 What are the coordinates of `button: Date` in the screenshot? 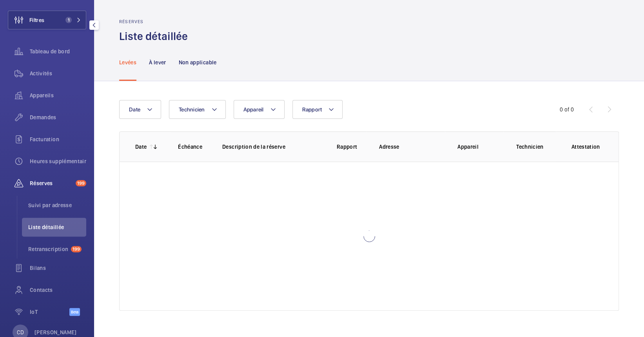 It's located at (140, 110).